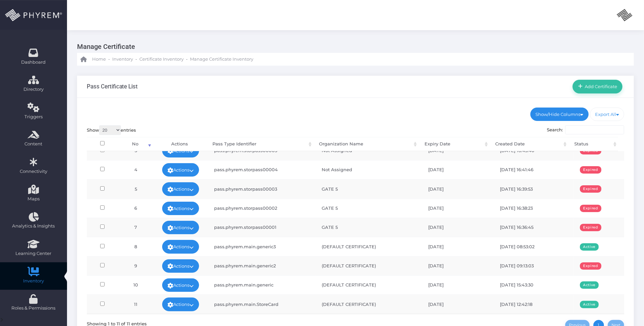 The height and width of the screenshot is (326, 644). Describe the element at coordinates (136, 169) in the screenshot. I see `td: 4` at that location.